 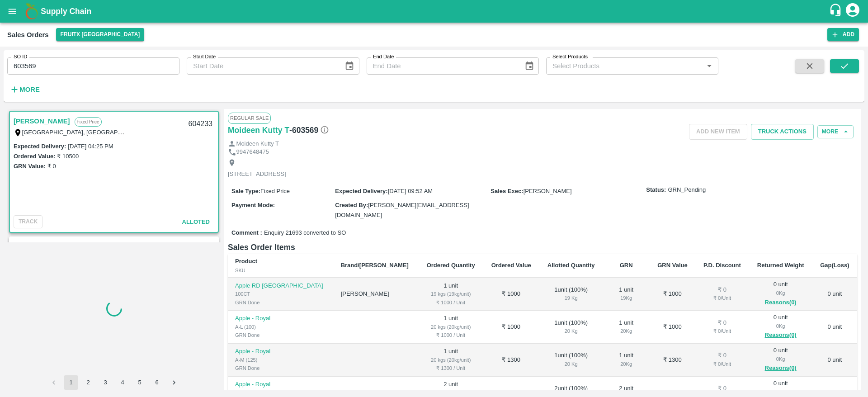 What do you see at coordinates (249, 118) in the screenshot?
I see `span: Regular Sale` at bounding box center [249, 118].